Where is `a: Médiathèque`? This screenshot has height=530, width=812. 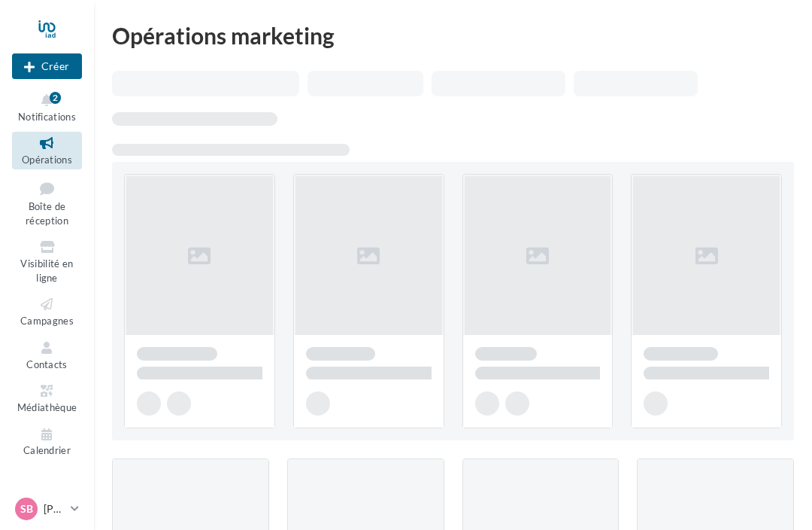
a: Médiathèque is located at coordinates (46, 397).